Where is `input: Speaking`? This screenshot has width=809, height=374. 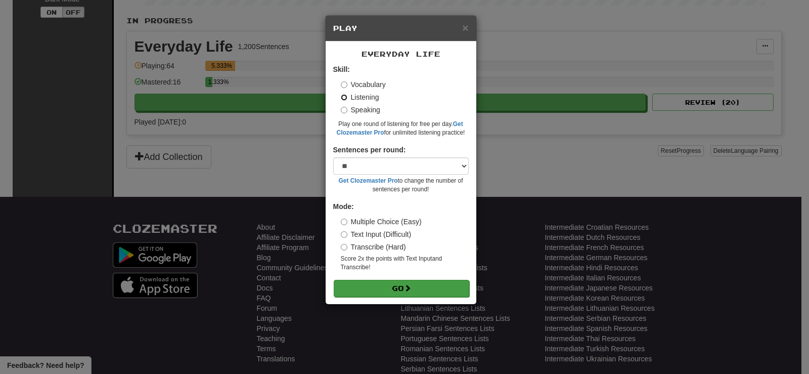 input: Speaking is located at coordinates (344, 110).